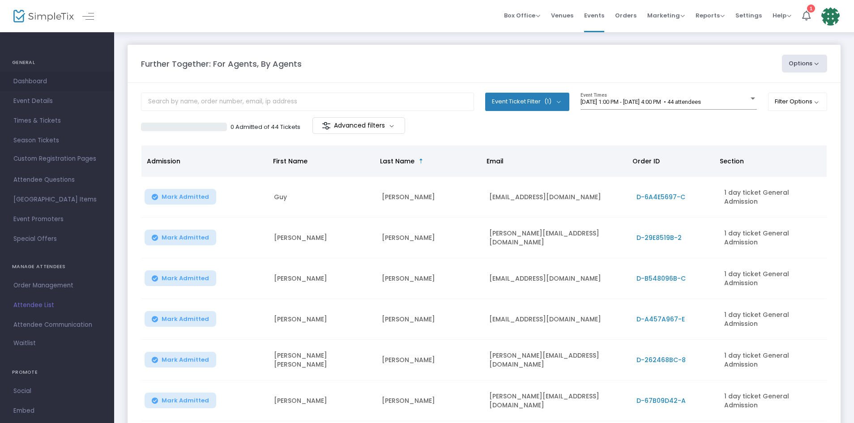  I want to click on span: Order ID, so click(646, 161).